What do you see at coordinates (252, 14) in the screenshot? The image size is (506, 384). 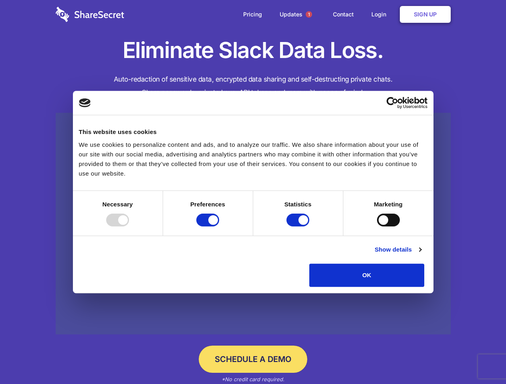 I see `a: Pricing` at bounding box center [252, 14].